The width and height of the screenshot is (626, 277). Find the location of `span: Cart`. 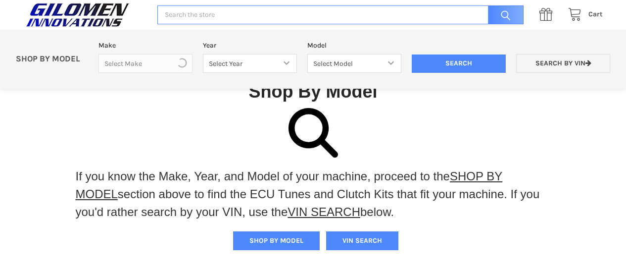

span: Cart is located at coordinates (595, 14).